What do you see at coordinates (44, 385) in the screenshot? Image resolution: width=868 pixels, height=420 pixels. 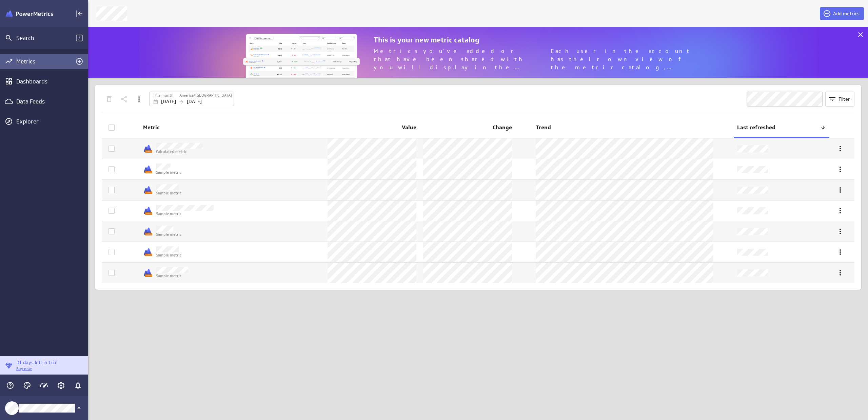 I see `svg: Usage` at bounding box center [44, 385].